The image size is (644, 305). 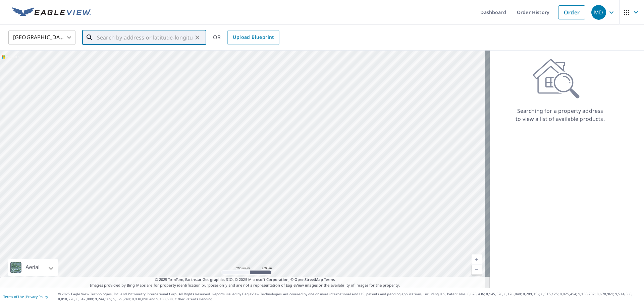 What do you see at coordinates (253, 37) in the screenshot?
I see `a: Upload Blueprint` at bounding box center [253, 37].